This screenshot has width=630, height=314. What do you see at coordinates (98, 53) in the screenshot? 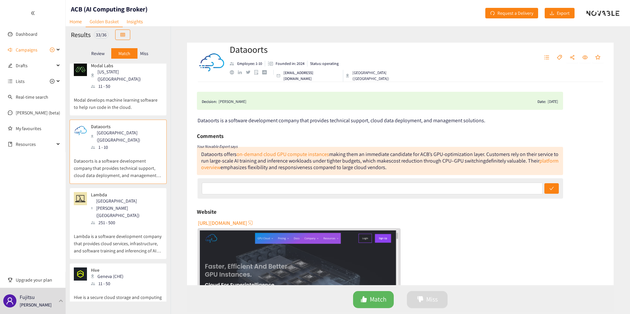
I see `p: Review` at bounding box center [98, 53].